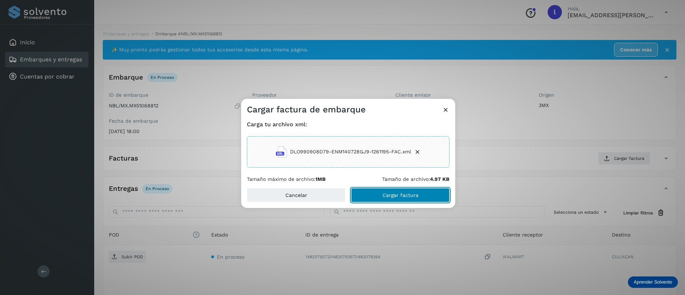  What do you see at coordinates (416, 179) in the screenshot?
I see `p: Tamaño de archivo:` at bounding box center [416, 179].